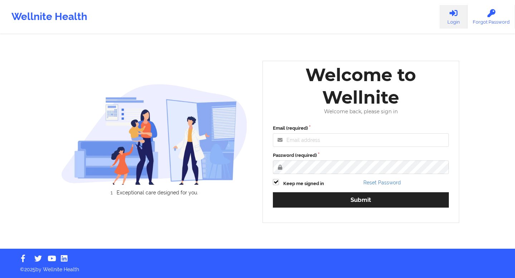 This screenshot has height=278, width=515. What do you see at coordinates (304, 184) in the screenshot?
I see `label: Keep me signed in` at bounding box center [304, 184].